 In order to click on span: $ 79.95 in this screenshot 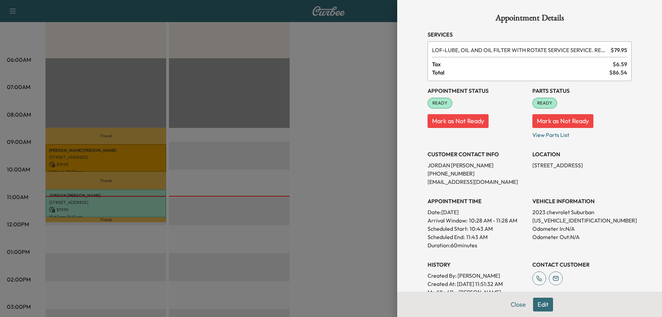, I will do `click(619, 50)`.